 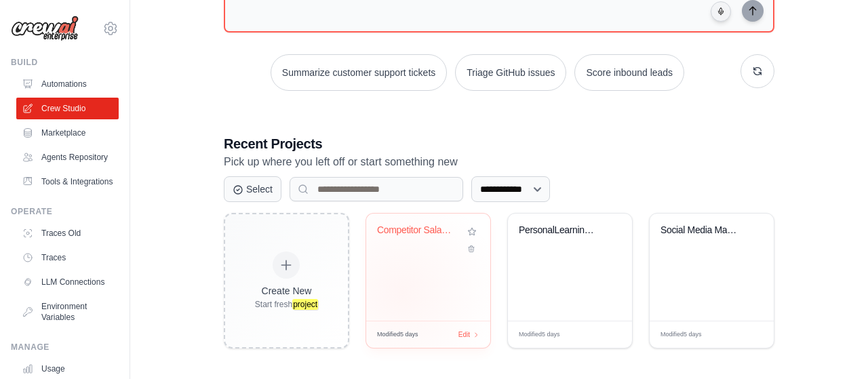 I want to click on a: Environment Variables, so click(x=67, y=311).